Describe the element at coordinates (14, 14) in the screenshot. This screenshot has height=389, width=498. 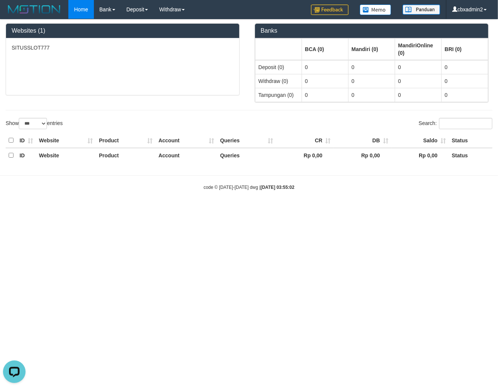
I see `button: Open LiveChat chat widget` at that location.